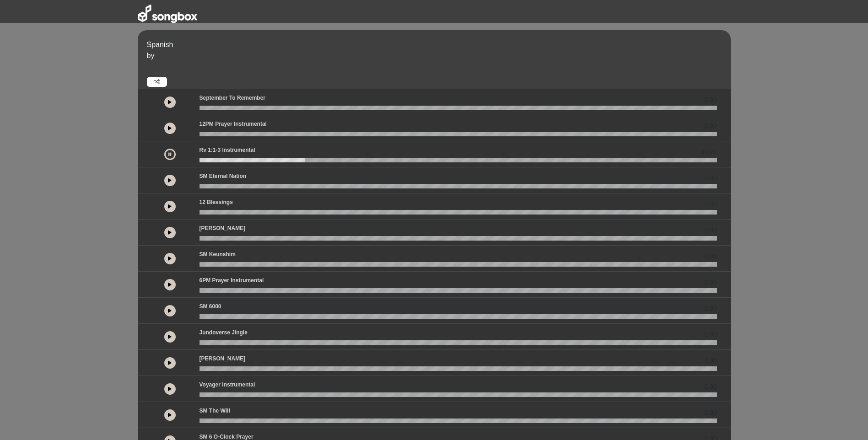  Describe the element at coordinates (223, 176) in the screenshot. I see `p: SM Eternal Nation` at that location.